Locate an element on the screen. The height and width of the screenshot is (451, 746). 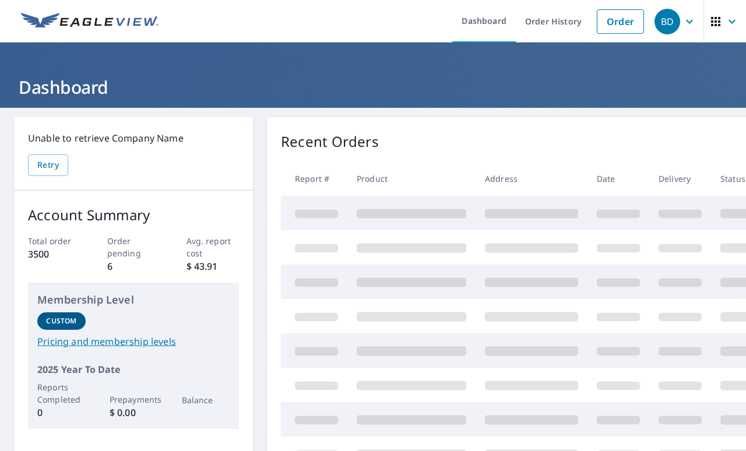
p: Unable to retrieve Company Name is located at coordinates (133, 138).